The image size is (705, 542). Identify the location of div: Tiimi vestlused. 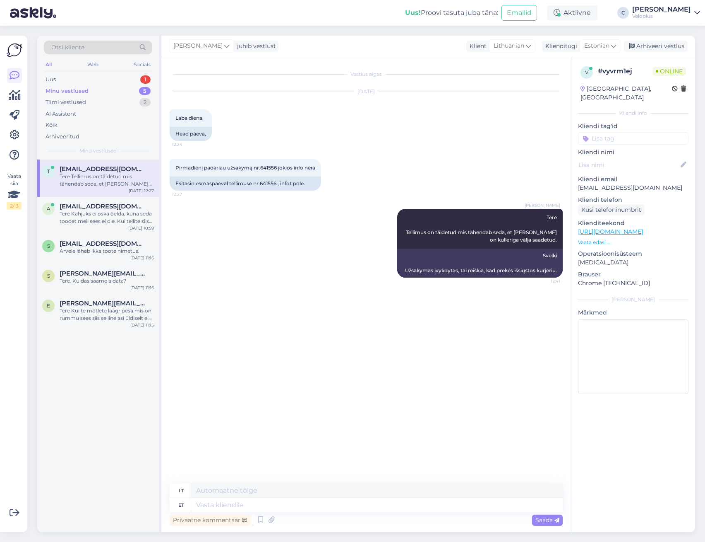
(66, 102).